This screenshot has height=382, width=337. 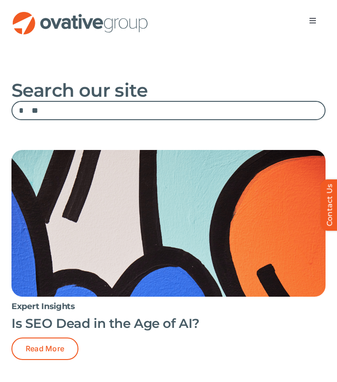 I want to click on span: Read More, so click(x=45, y=348).